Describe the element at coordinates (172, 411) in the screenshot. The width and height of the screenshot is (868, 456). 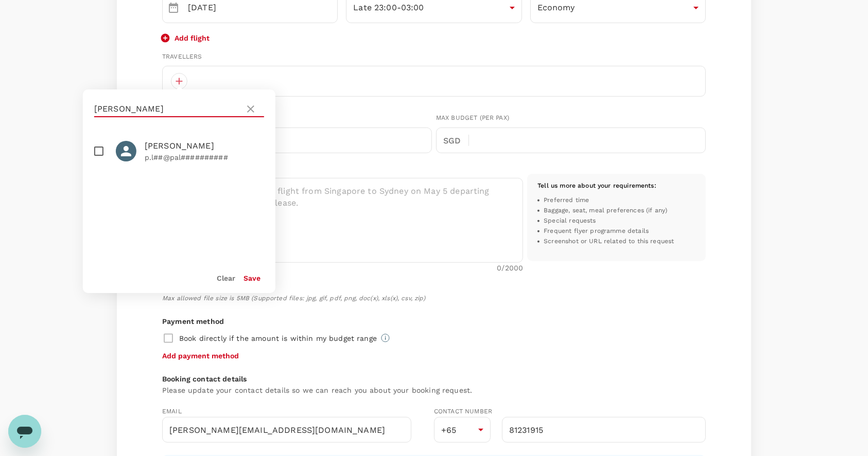
I see `span: Email` at that location.